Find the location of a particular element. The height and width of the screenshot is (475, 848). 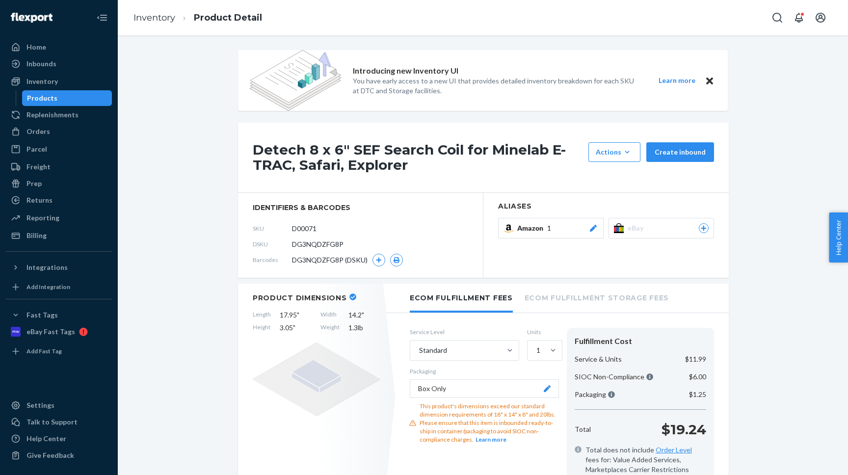

button: eBay is located at coordinates (661, 228).